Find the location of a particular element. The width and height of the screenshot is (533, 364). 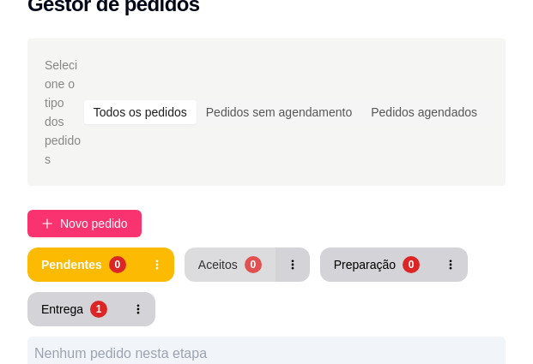

span: Selecione o tipo dos pedidos is located at coordinates (63, 112).